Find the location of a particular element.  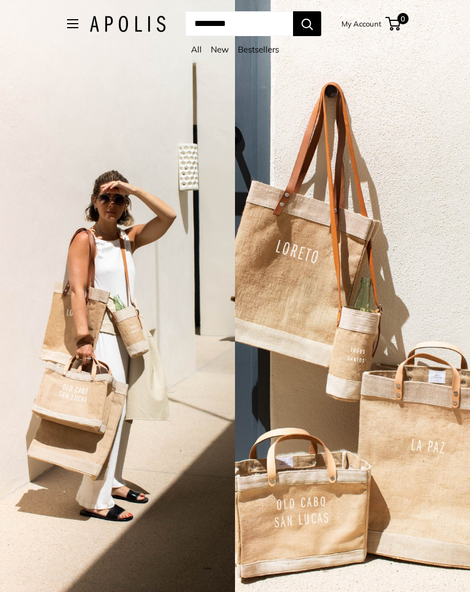

button: Open menu is located at coordinates (73, 24).